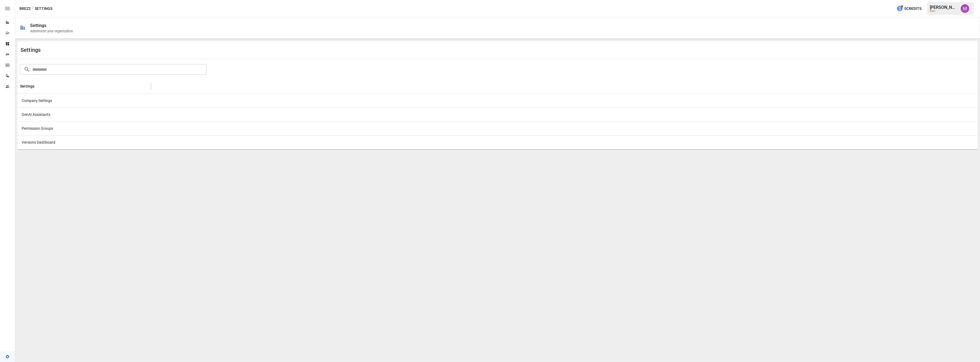  I want to click on button: Brez2, so click(25, 8).